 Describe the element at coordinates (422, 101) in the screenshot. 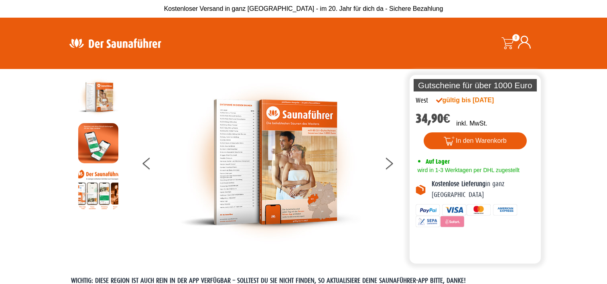

I see `div: West` at that location.